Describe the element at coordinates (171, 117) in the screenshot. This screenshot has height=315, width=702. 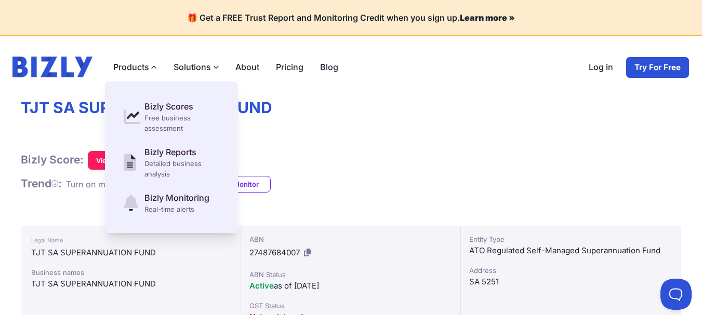
I see `a: Bizly Scores Free business assessment` at that location.